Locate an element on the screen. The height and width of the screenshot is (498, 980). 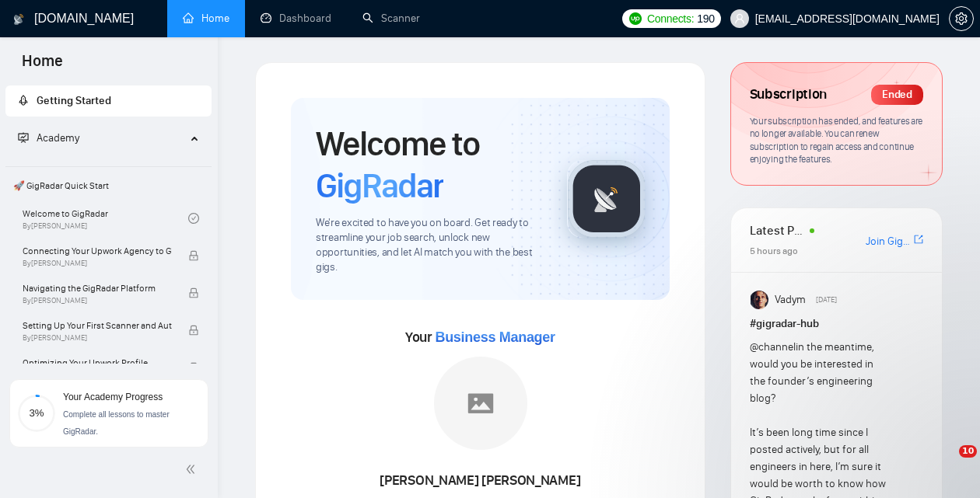
span: Your Academy Progress is located at coordinates (112, 397).